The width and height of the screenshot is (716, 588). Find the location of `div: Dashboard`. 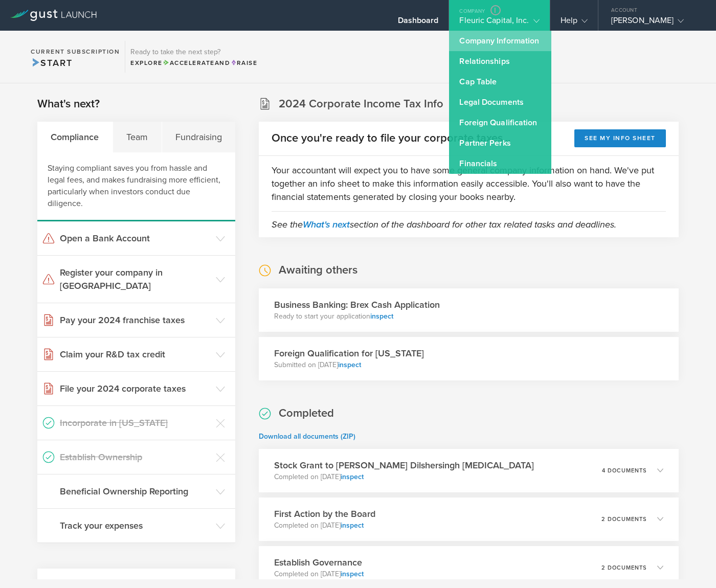

div: Dashboard is located at coordinates (419, 23).